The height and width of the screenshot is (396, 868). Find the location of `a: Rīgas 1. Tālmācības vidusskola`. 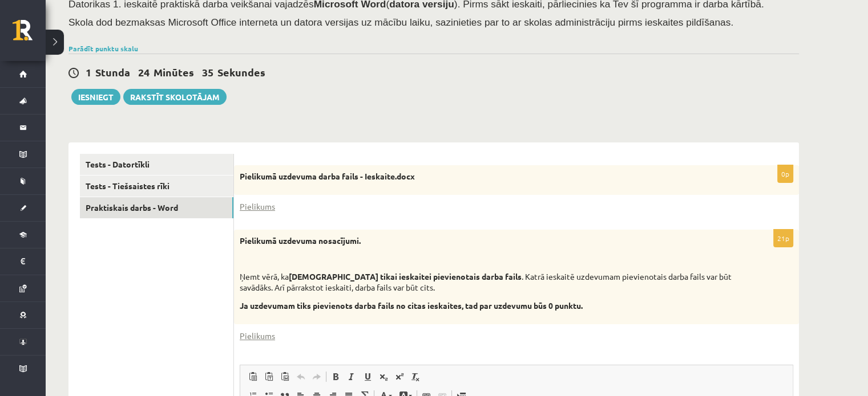

a: Rīgas 1. Tālmācības vidusskola is located at coordinates (29, 34).